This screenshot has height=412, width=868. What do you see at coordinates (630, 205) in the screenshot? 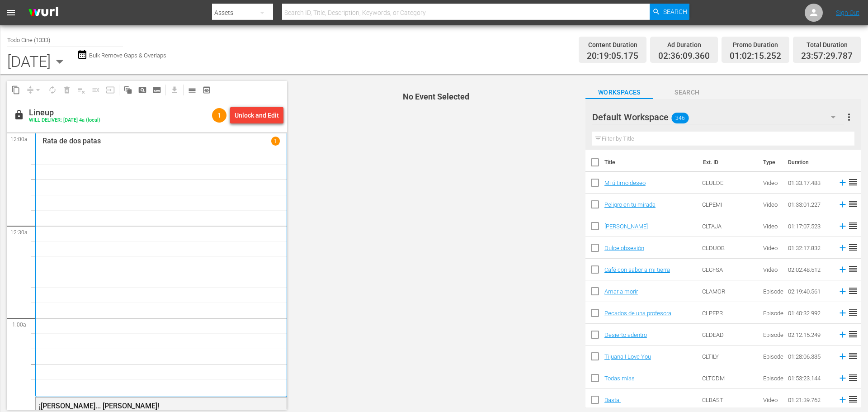
I see `a: Peligro en tu mirada` at bounding box center [630, 205].